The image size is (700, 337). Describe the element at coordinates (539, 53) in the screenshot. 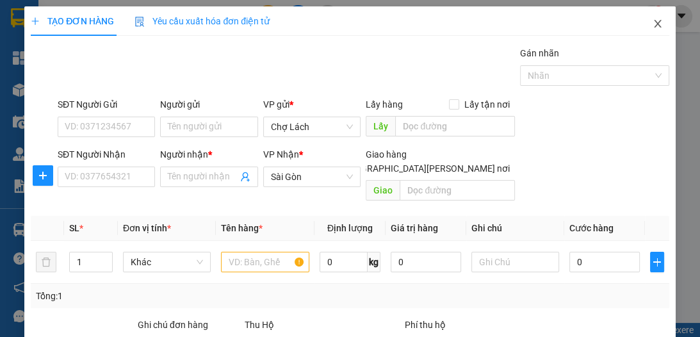

I see `label: Gán nhãn` at that location.